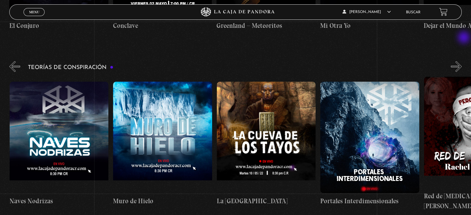 The image size is (471, 215). Describe the element at coordinates (59, 201) in the screenshot. I see `h4: Naves Nodrizas` at that location.